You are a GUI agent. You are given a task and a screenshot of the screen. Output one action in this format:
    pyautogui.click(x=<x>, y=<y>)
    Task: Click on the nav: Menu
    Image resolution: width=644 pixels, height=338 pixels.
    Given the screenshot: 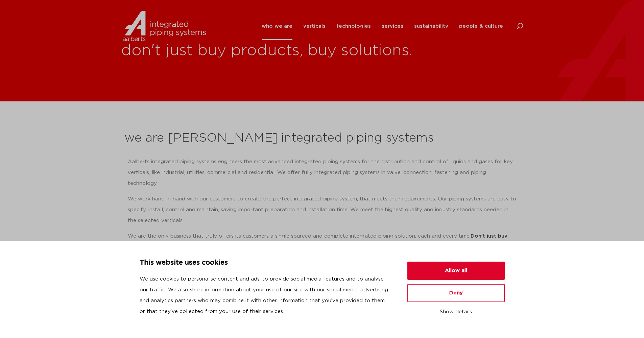 What is the action you would take?
    pyautogui.click(x=382, y=26)
    